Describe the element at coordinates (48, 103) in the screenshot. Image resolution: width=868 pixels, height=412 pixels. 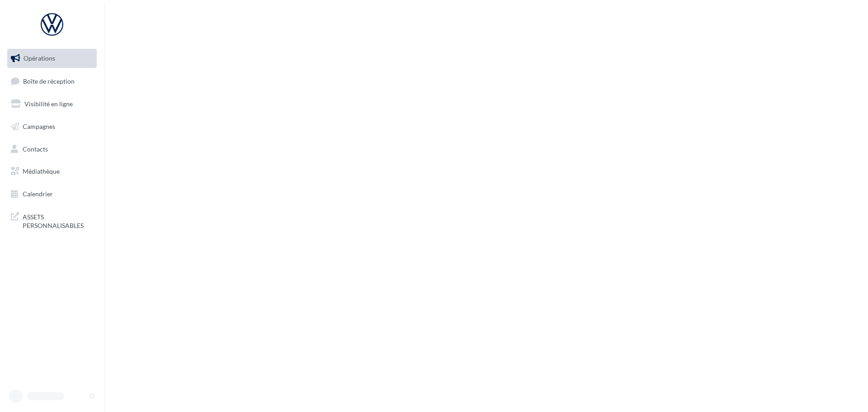
I see `span: Visibilité en ligne` at that location.